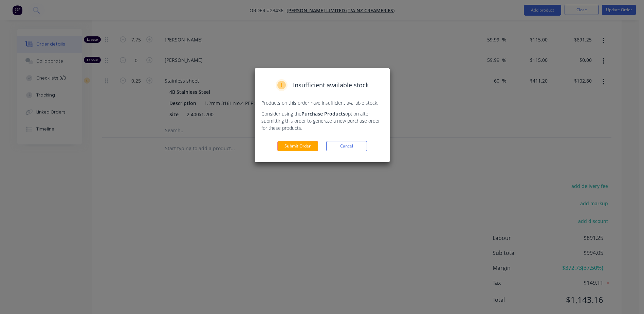  Describe the element at coordinates (323, 113) in the screenshot. I see `strong: Purchase Products` at that location.